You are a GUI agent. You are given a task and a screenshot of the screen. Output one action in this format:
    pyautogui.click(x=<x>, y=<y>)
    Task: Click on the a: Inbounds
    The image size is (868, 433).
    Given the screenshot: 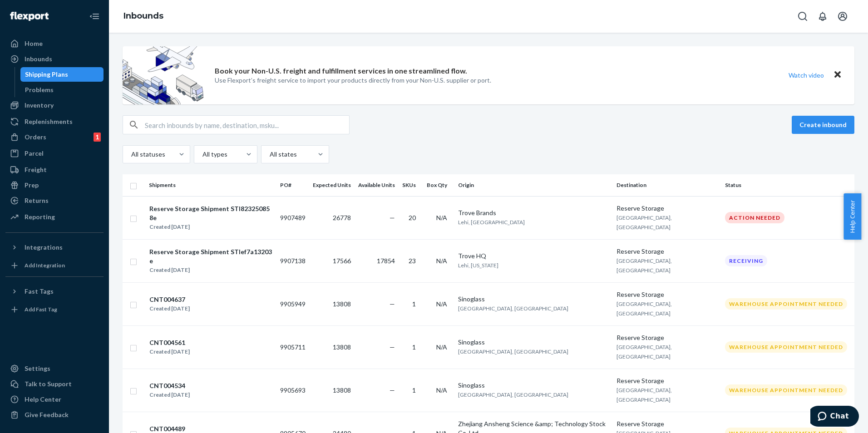 What is the action you would take?
    pyautogui.click(x=144, y=16)
    